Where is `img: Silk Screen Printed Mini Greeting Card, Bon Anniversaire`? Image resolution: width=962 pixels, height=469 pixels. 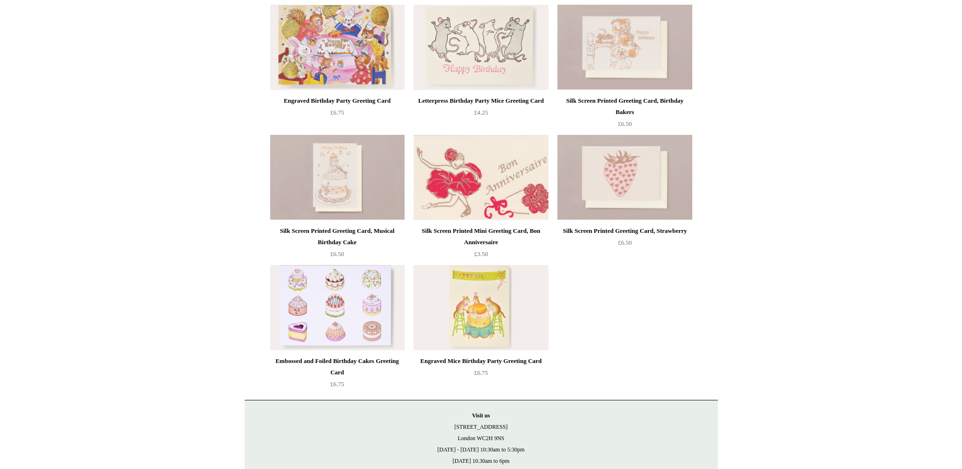
img: Silk Screen Printed Mini Greeting Card, Bon Anniversaire is located at coordinates (481, 178).